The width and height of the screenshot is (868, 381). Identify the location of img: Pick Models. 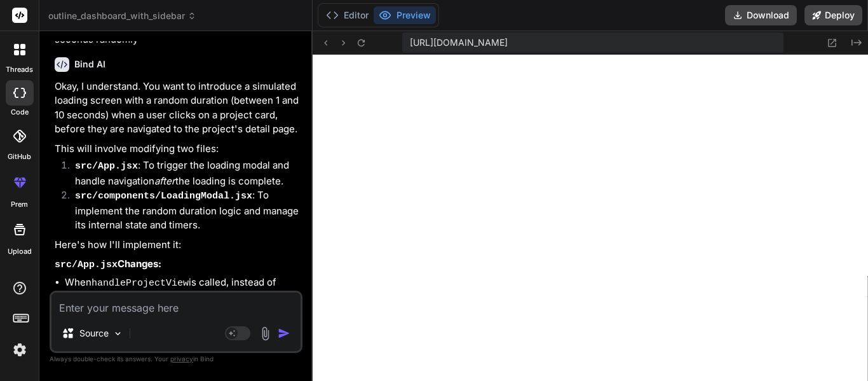
(117, 333).